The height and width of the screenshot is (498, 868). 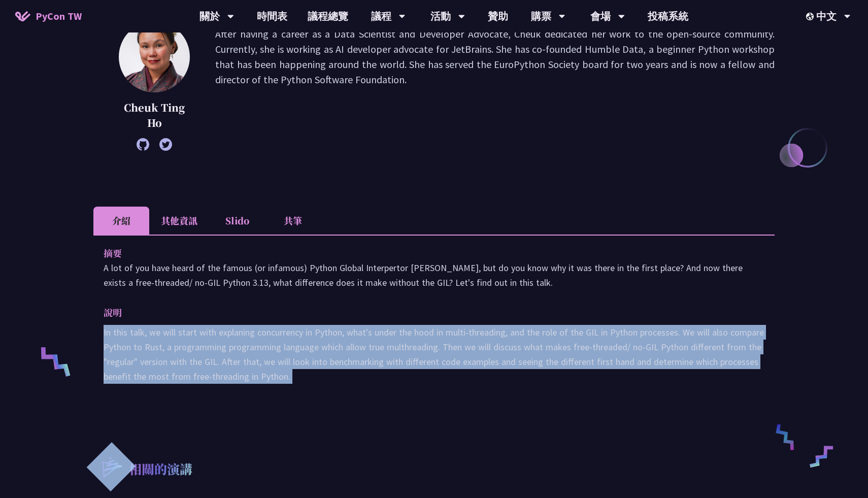 I want to click on li: 介紹, so click(x=121, y=220).